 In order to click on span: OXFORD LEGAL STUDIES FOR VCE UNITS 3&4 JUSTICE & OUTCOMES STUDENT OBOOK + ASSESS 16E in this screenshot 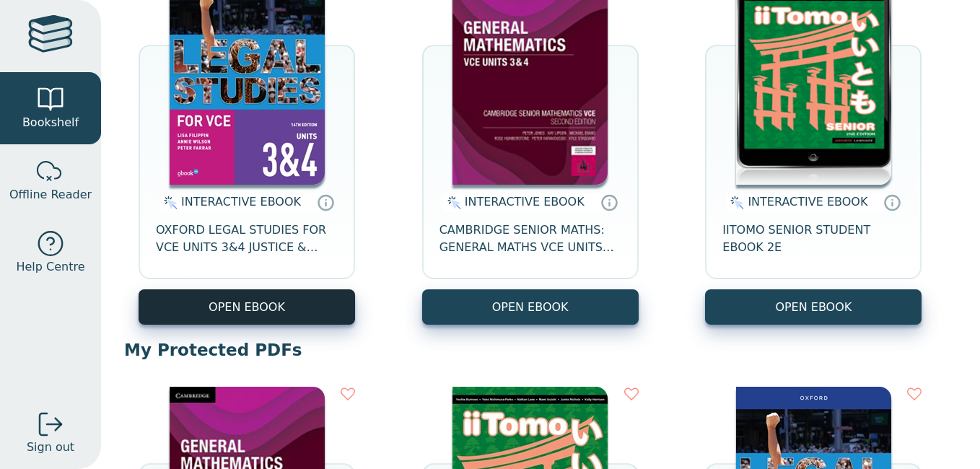, I will do `click(247, 239)`.